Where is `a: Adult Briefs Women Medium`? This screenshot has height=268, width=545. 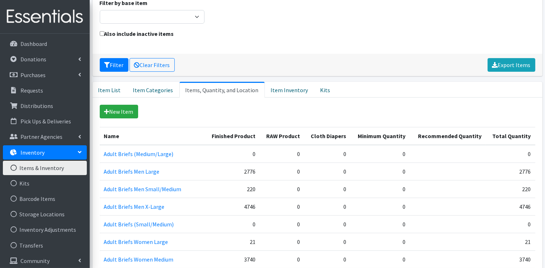
a: Adult Briefs Women Medium is located at coordinates (139, 259).